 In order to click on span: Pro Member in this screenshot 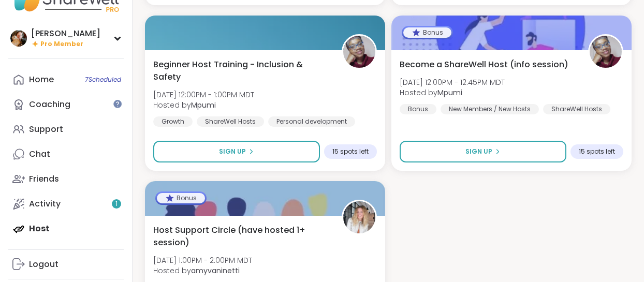, I will do `click(61, 44)`.